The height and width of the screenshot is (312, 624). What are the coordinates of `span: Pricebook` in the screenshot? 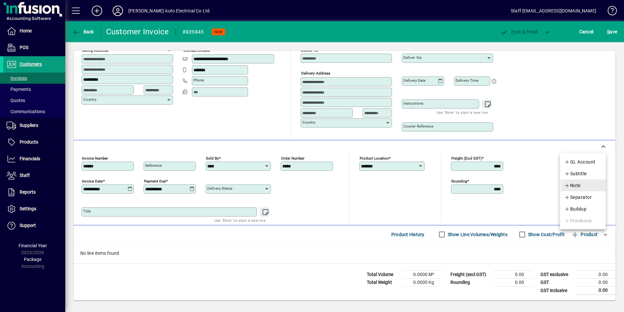 It's located at (578, 220).